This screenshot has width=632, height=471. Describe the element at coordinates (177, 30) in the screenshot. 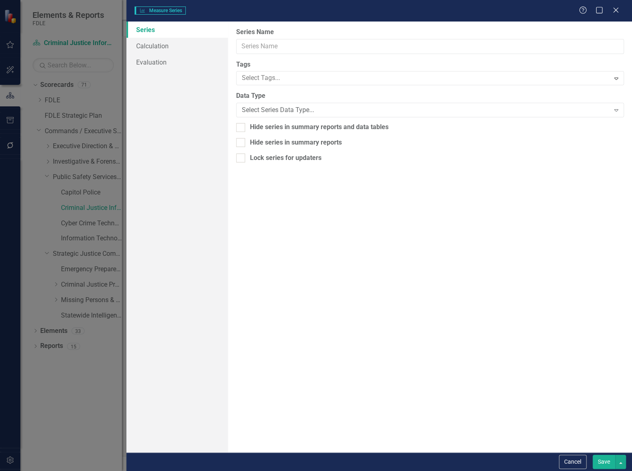

I see `a: Series` at that location.